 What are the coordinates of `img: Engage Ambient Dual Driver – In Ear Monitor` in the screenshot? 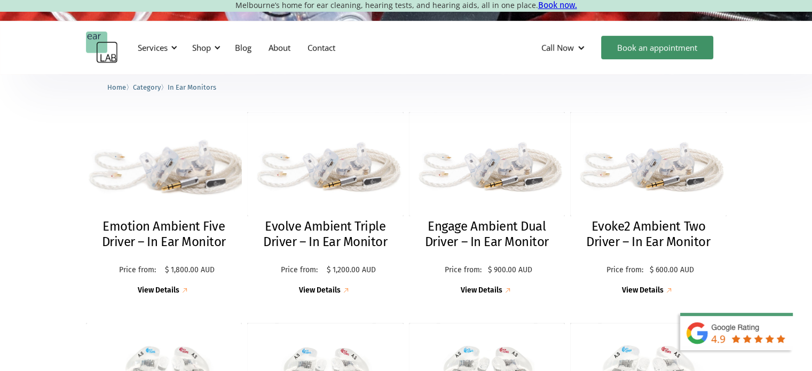 It's located at (487, 164).